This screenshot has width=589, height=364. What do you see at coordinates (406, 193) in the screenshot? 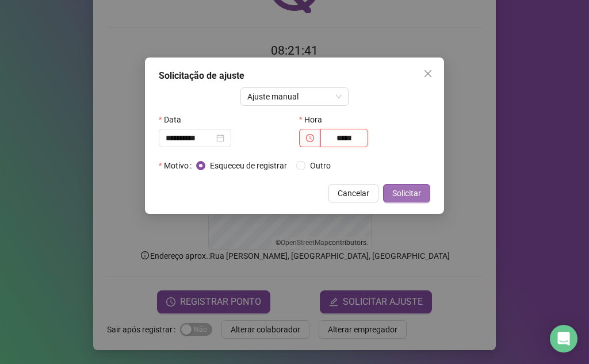
I see `span: Solicitar` at bounding box center [406, 193].